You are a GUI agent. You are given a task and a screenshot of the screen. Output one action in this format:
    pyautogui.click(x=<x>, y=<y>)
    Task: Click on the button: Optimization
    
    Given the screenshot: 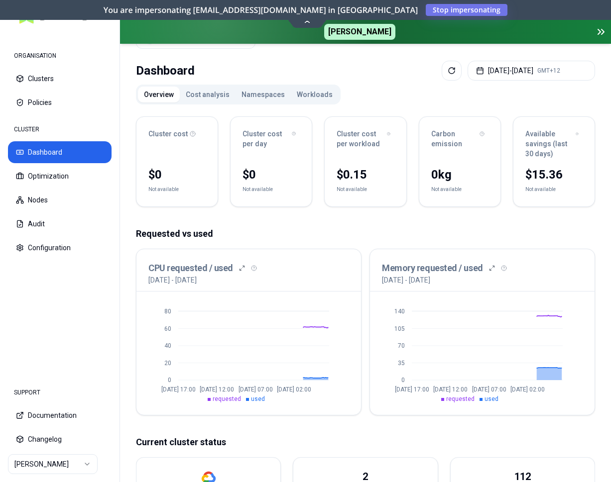 What is the action you would take?
    pyautogui.click(x=60, y=176)
    